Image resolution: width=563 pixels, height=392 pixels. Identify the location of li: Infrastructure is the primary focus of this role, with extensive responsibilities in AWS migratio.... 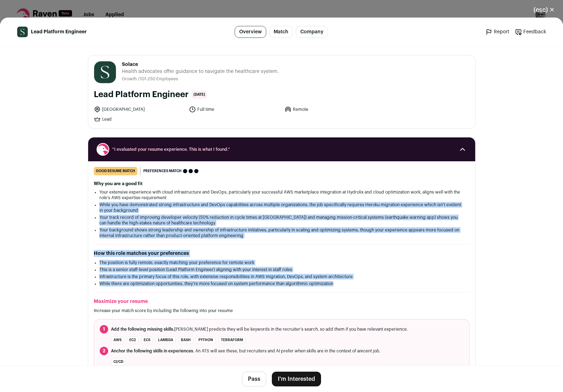
(282, 277).